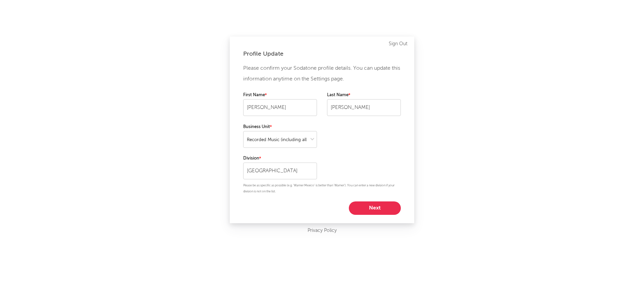 This screenshot has height=308, width=644. What do you see at coordinates (280, 159) in the screenshot?
I see `label: Division` at bounding box center [280, 159].